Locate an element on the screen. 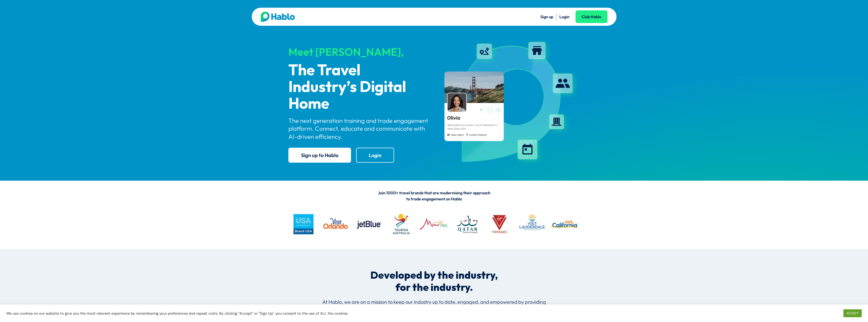 This screenshot has width=868, height=322. img: hablo-profile-image is located at coordinates (509, 102).